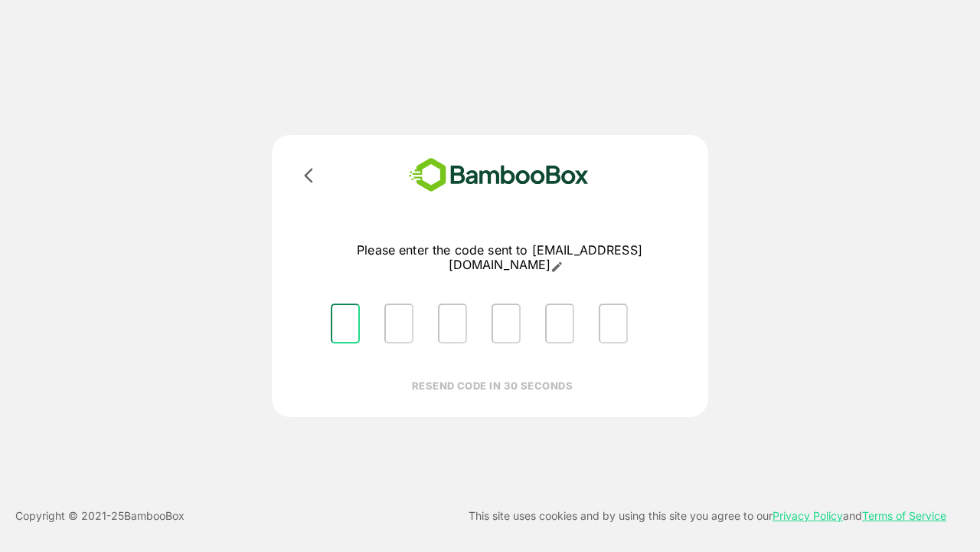 This screenshot has width=980, height=552. I want to click on input: Please enter OTP character 4, so click(506, 323).